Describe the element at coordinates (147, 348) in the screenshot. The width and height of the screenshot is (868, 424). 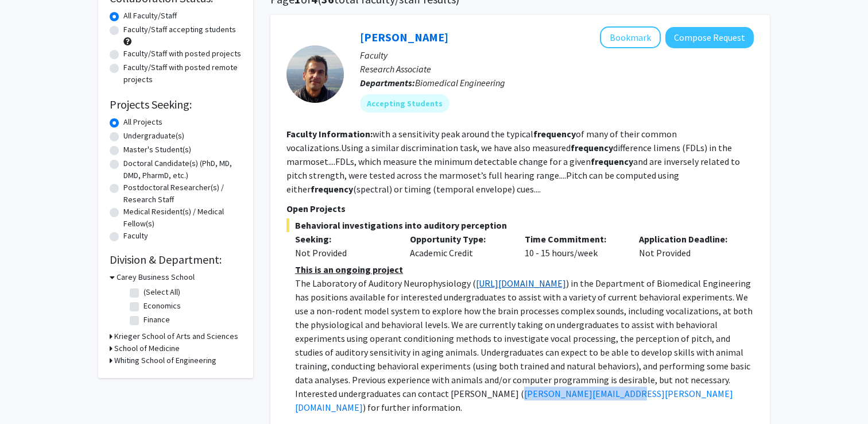
I see `h3: School of Medicine` at that location.